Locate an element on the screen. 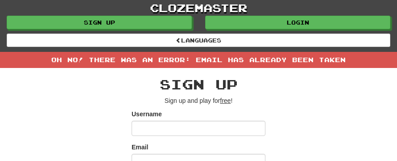 This screenshot has width=397, height=161. label: Email is located at coordinates (140, 147).